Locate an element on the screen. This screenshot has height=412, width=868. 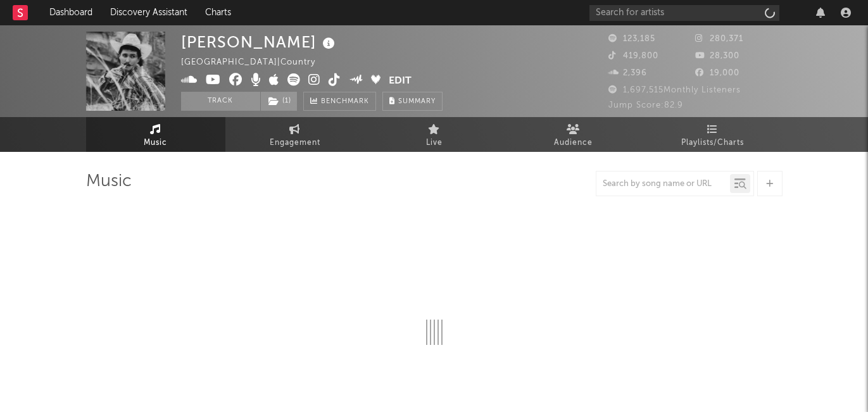
input: Search by song name or URL is located at coordinates (663, 184).